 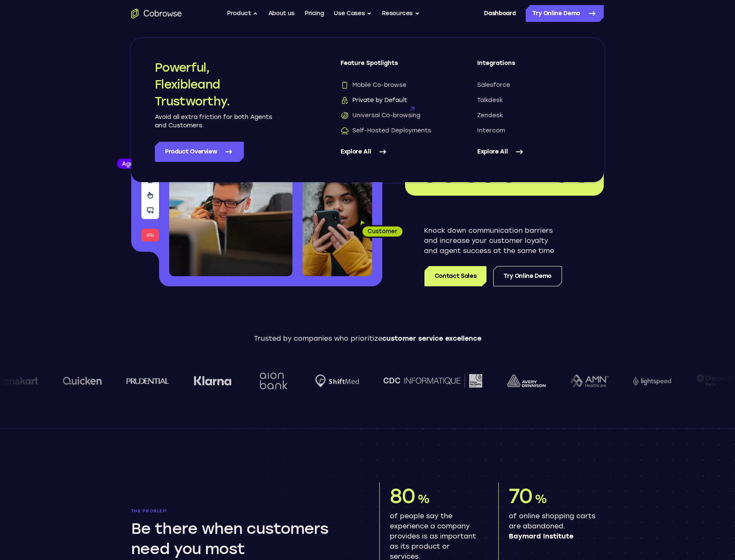 I want to click on span: Integrations, so click(x=529, y=67).